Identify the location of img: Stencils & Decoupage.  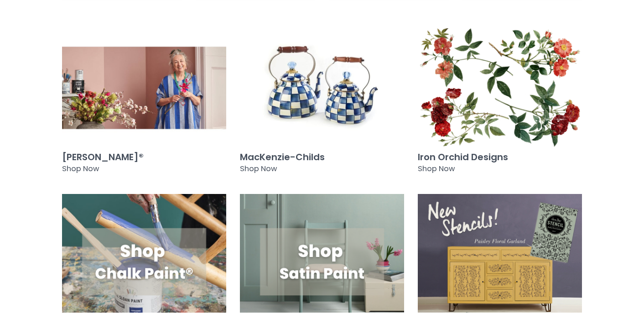
(500, 253).